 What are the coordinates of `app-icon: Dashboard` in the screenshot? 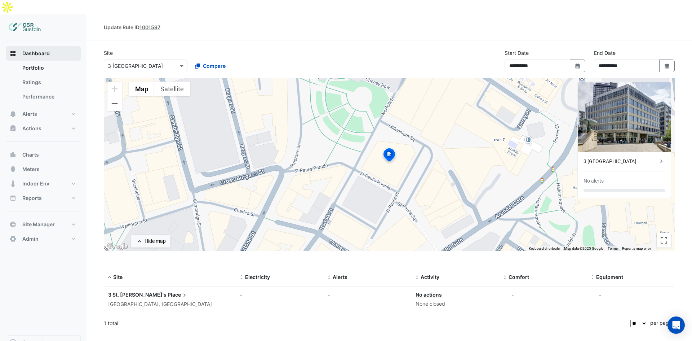 It's located at (13, 53).